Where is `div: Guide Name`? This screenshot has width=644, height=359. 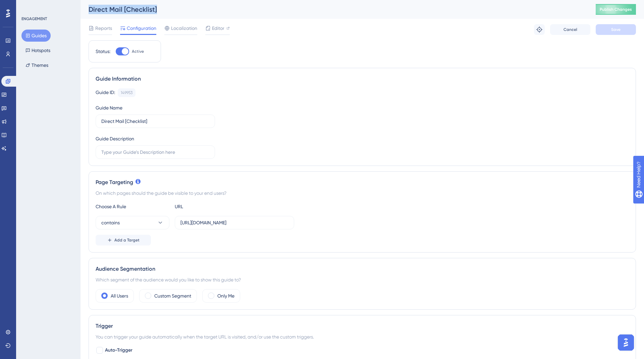 div: Guide Name is located at coordinates (109, 108).